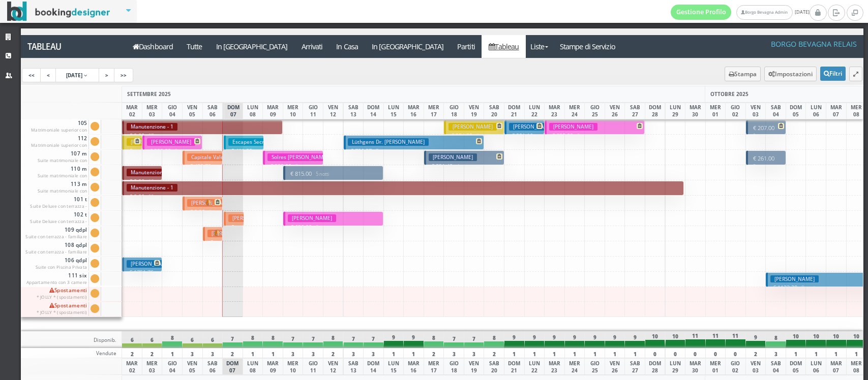 This screenshot has height=380, width=868. Describe the element at coordinates (514, 366) in the screenshot. I see `div: DOM 21` at that location.